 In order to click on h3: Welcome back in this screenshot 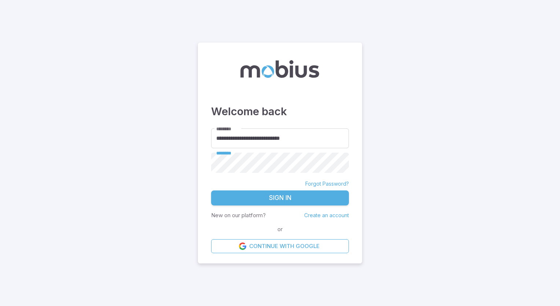, I will do `click(280, 111)`.